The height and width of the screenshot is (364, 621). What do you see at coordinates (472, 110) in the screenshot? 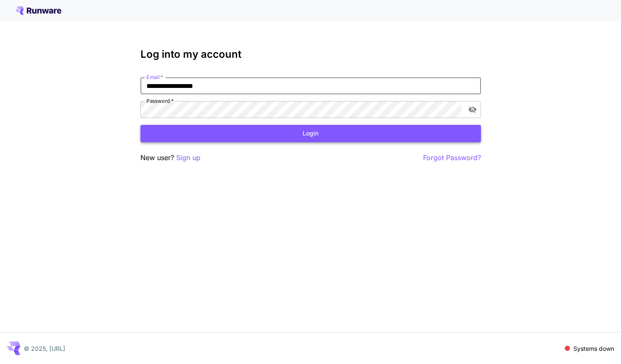
I see `button: toggle password visibility` at bounding box center [472, 110].